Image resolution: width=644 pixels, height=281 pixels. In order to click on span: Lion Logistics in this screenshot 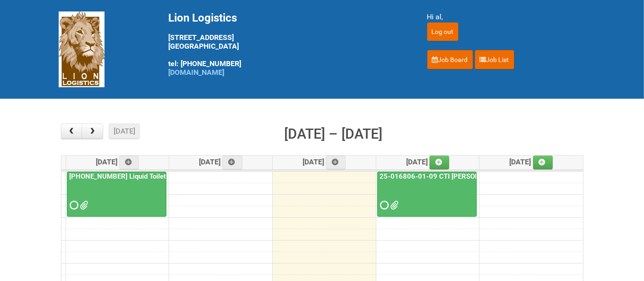, I will do `click(203, 18)`.